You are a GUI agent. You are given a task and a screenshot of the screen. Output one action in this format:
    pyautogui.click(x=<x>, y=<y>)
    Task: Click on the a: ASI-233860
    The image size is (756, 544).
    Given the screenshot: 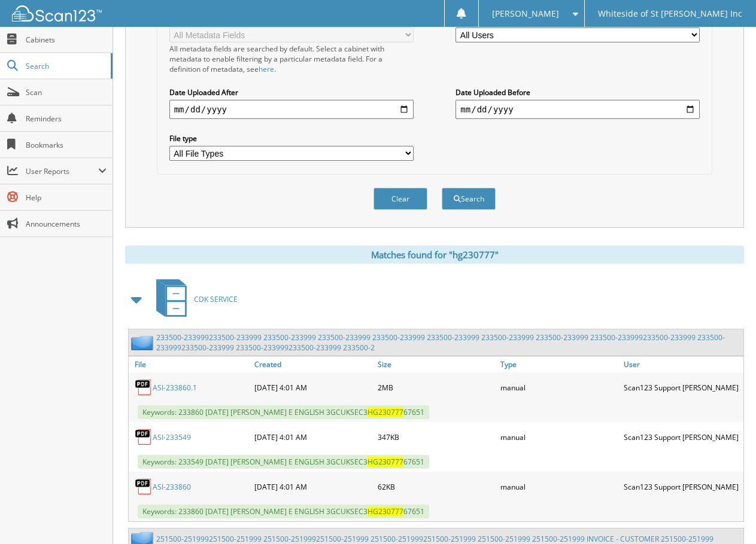 What is the action you would take?
    pyautogui.click(x=172, y=487)
    